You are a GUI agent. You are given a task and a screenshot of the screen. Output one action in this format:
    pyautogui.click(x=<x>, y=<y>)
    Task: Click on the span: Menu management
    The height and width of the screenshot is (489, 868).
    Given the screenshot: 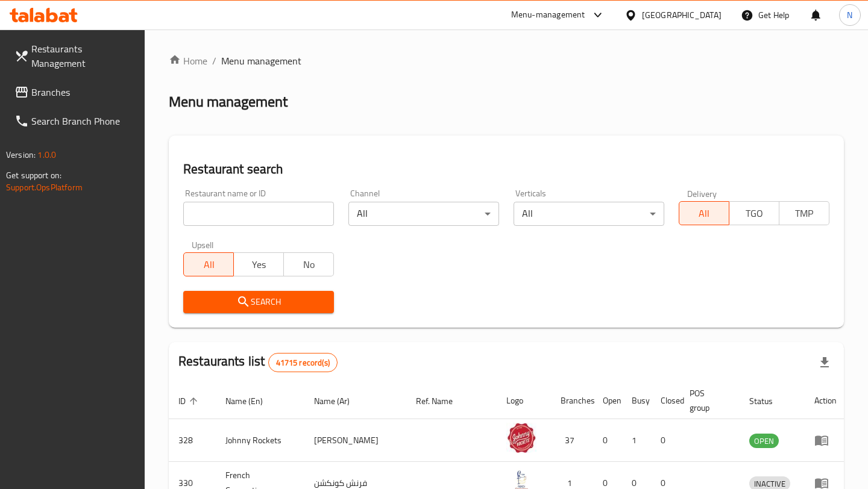 What is the action you would take?
    pyautogui.click(x=261, y=61)
    